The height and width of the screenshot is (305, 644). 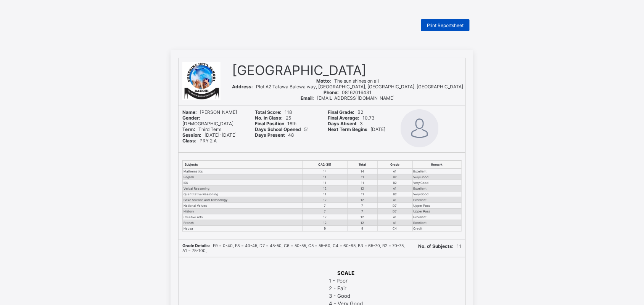 What do you see at coordinates (189, 140) in the screenshot?
I see `b: Class:` at bounding box center [189, 140].